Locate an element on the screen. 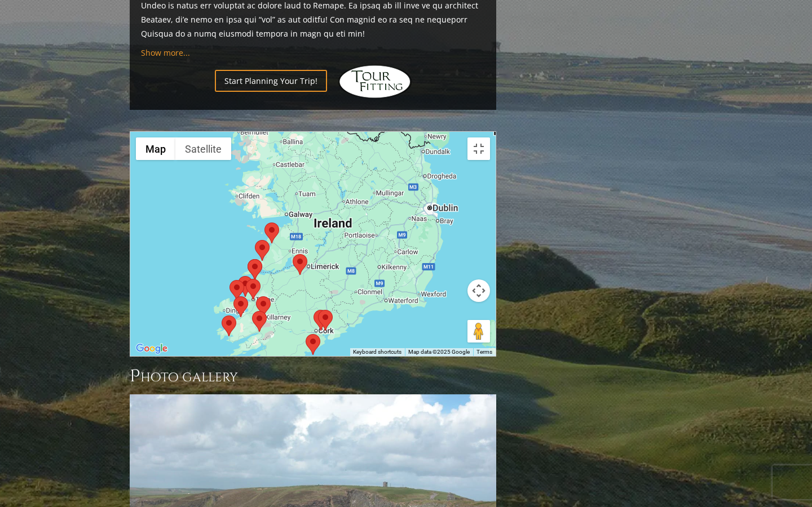 Image resolution: width=812 pixels, height=507 pixels. img: Google is located at coordinates (151, 348).